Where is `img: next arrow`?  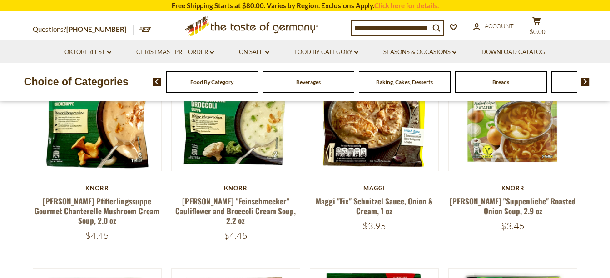 img: next arrow is located at coordinates (585, 82).